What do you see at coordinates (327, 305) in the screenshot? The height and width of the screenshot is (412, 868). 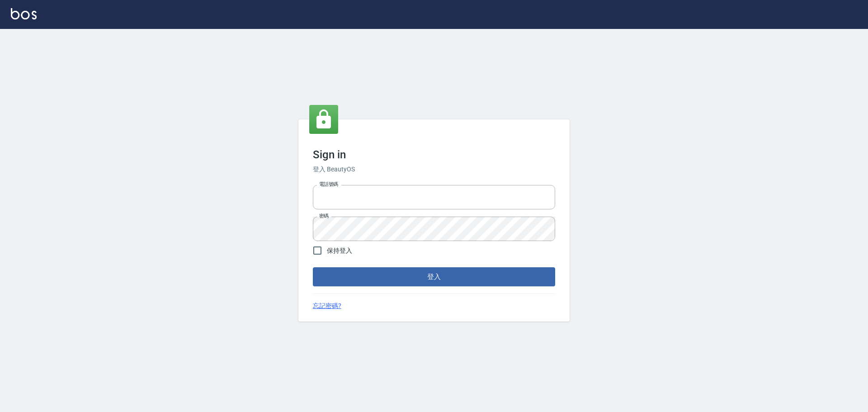 I see `a: 忘記密碼?` at bounding box center [327, 305].